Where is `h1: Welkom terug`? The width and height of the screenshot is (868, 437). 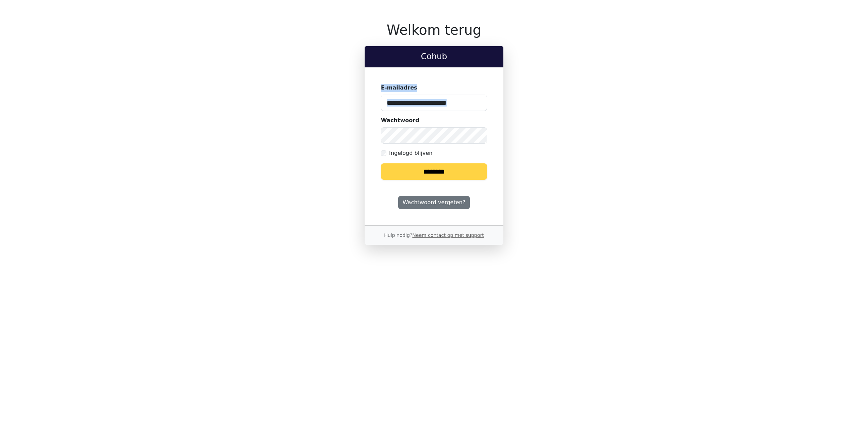
h1: Welkom terug is located at coordinates (434, 30).